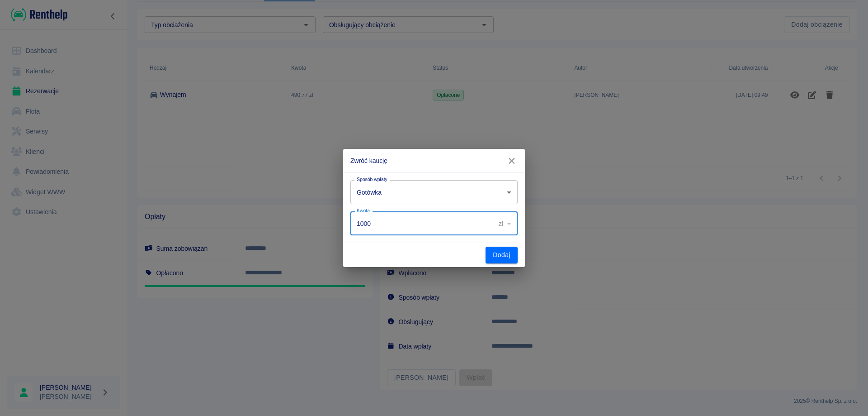  What do you see at coordinates (505, 223) in the screenshot?
I see `div: zł` at bounding box center [505, 223].